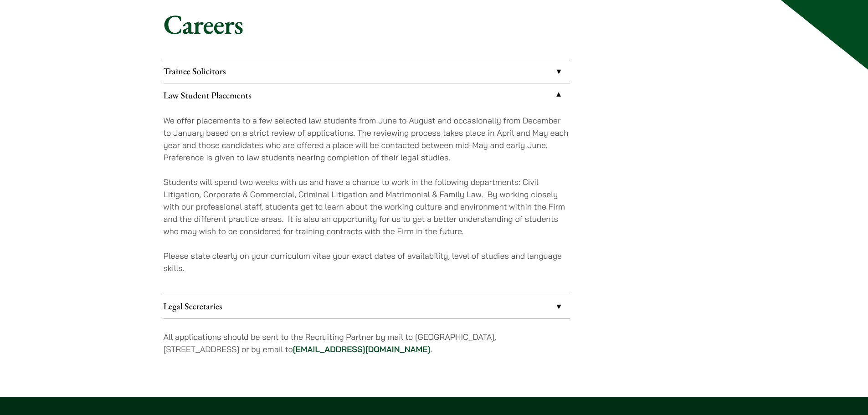  What do you see at coordinates (366, 306) in the screenshot?
I see `a: Legal Secretaries` at bounding box center [366, 306].